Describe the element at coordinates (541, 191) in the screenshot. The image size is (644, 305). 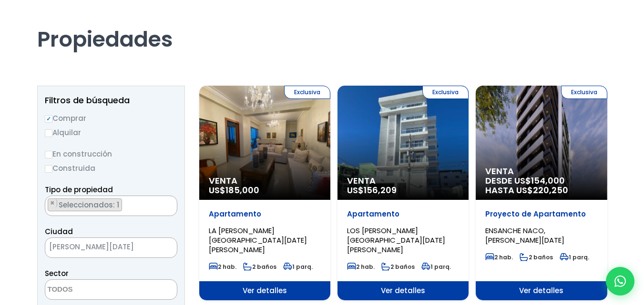
I see `span: HASTA US$` at that location.